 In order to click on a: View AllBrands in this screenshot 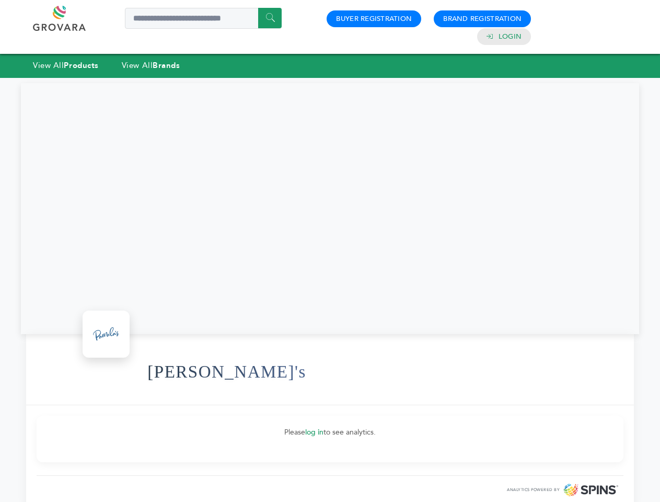, I will do `click(151, 65)`.